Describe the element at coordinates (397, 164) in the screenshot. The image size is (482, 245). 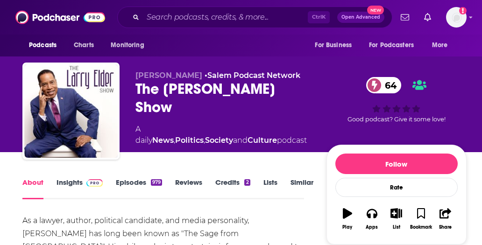
I see `button: Follow` at that location.